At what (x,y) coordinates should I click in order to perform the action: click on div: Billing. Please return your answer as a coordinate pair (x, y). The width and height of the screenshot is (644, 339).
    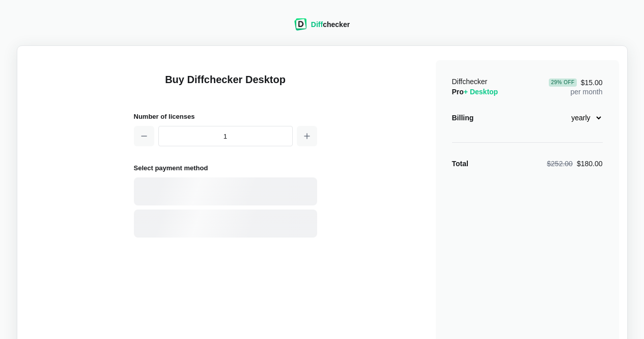
    Looking at the image, I should click on (463, 118).